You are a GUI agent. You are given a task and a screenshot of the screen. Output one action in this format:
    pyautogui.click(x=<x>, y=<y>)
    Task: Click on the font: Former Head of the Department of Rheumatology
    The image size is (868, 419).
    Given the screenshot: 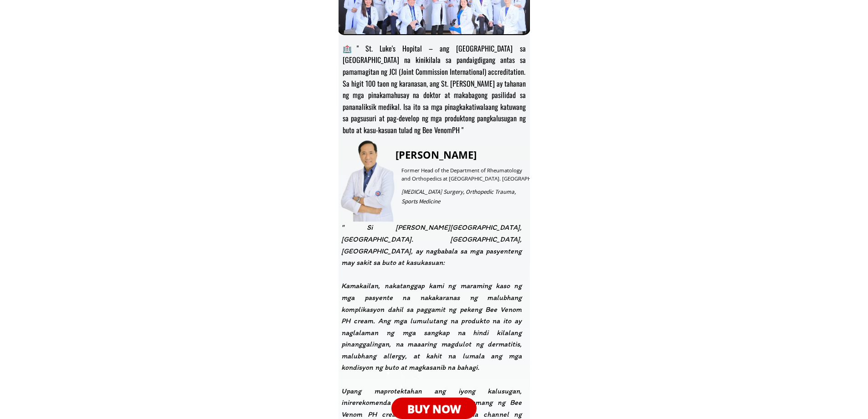 What is the action you would take?
    pyautogui.click(x=462, y=170)
    